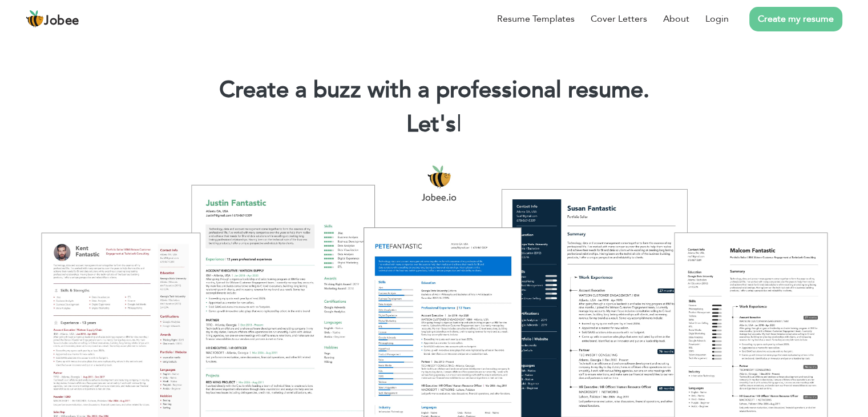  I want to click on h2: Let's, so click(434, 124).